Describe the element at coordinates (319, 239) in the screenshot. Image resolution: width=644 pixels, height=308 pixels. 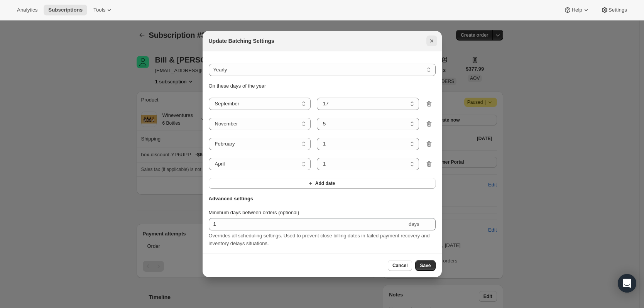
I see `span: Overrides all scheduling settings. Used to prevent close billing dates in failed payment recovery...` at that location.